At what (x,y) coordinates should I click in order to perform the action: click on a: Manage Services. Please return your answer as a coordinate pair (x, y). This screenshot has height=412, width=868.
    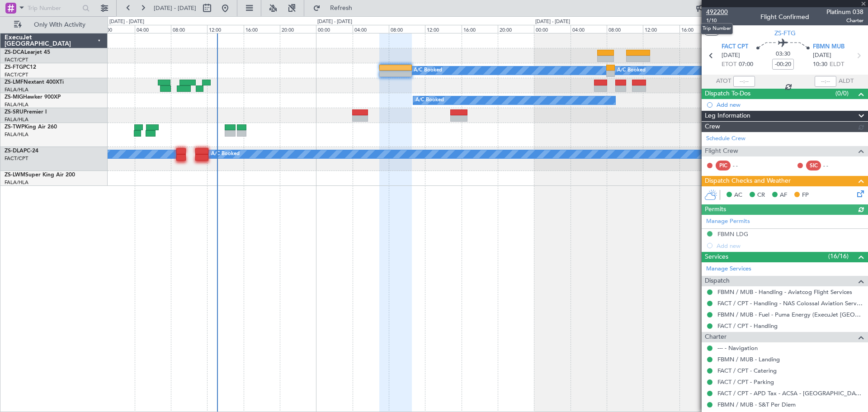
    Looking at the image, I should click on (729, 270).